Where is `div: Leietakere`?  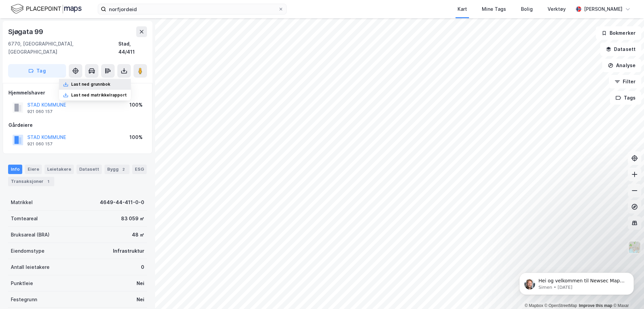
div: Leietakere is located at coordinates (59, 170).